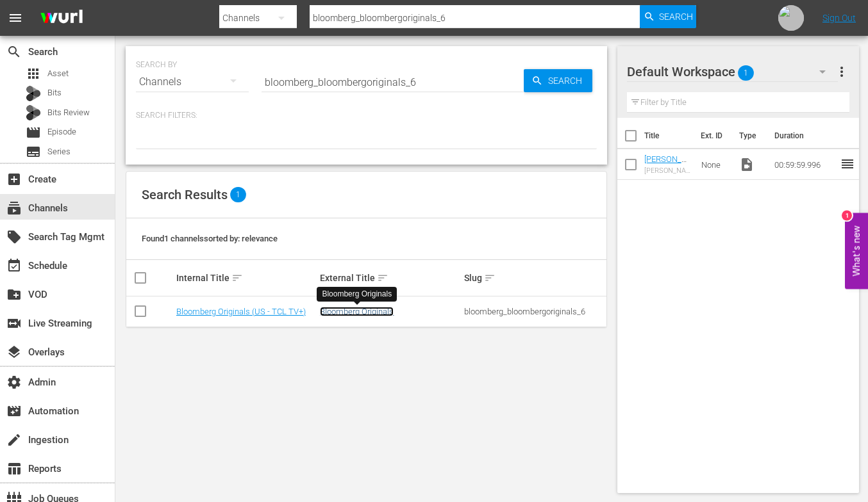 The height and width of the screenshot is (502, 868). I want to click on span: Overlays, so click(14, 352).